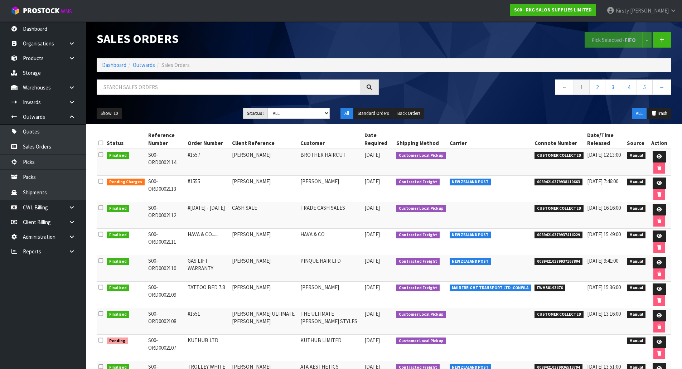 The image size is (682, 369). I want to click on button: Show: 10, so click(109, 113).